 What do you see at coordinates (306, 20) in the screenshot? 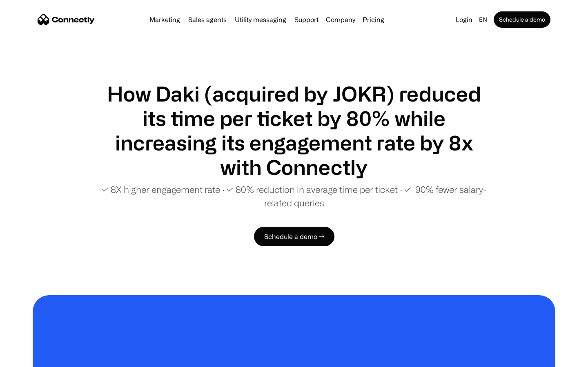
I see `a: Support` at bounding box center [306, 20].